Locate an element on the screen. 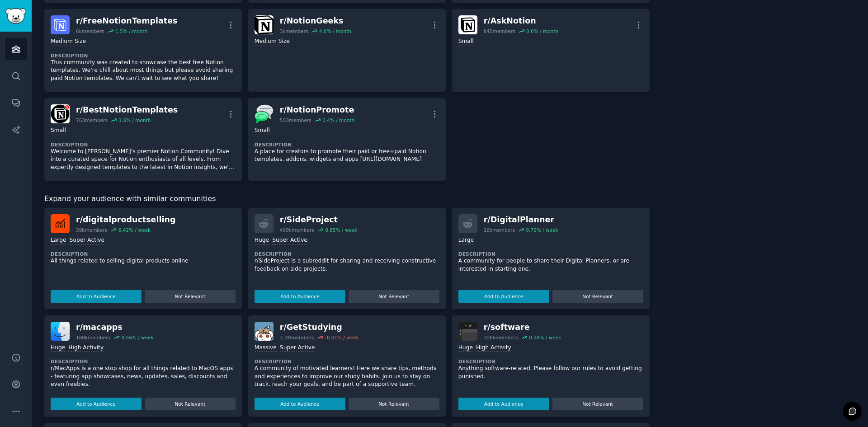  div: -0.01 % / week is located at coordinates (342, 338).